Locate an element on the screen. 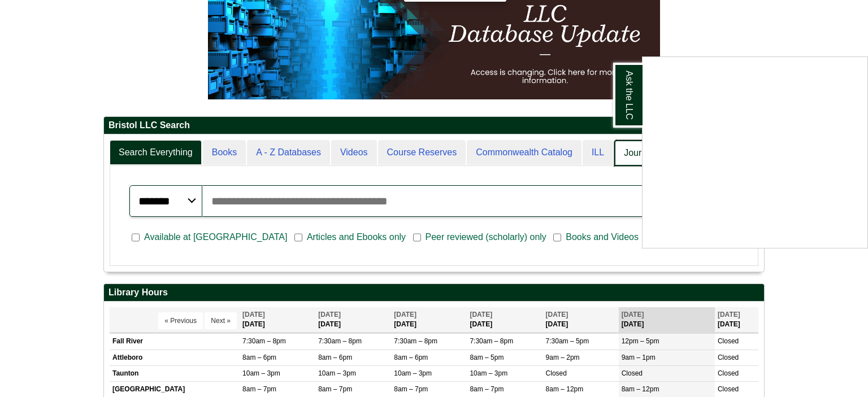 Image resolution: width=868 pixels, height=397 pixels. button: « Previous is located at coordinates (180, 321).